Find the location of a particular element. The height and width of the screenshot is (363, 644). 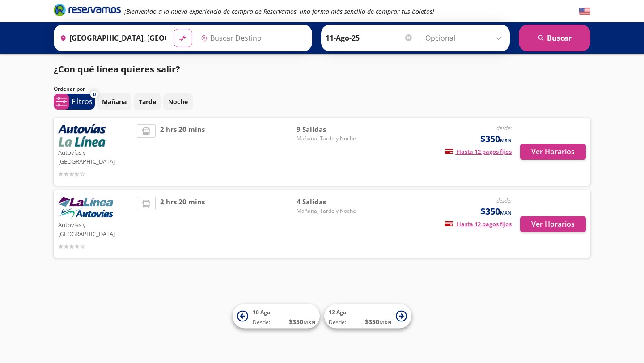

em: ¡Bienvenido a la nueva experiencia de compra de Reservamos, una forma más sencilla de comprar tus... is located at coordinates (279, 11).